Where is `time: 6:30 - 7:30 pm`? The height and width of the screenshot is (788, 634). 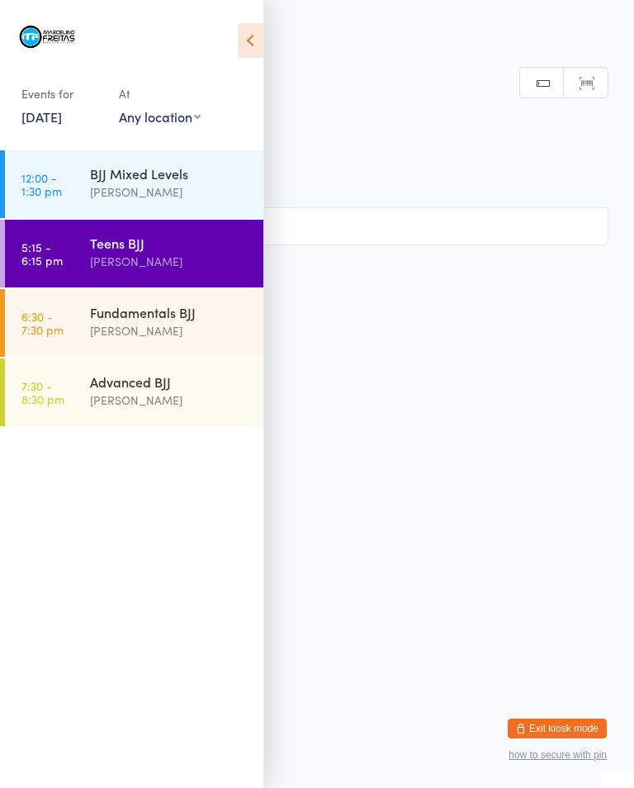
time: 6:30 - 7:30 pm is located at coordinates (42, 323).